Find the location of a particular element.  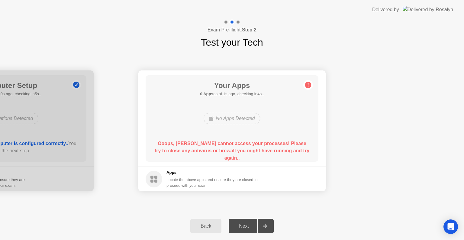

h5: Apps is located at coordinates (212, 172).